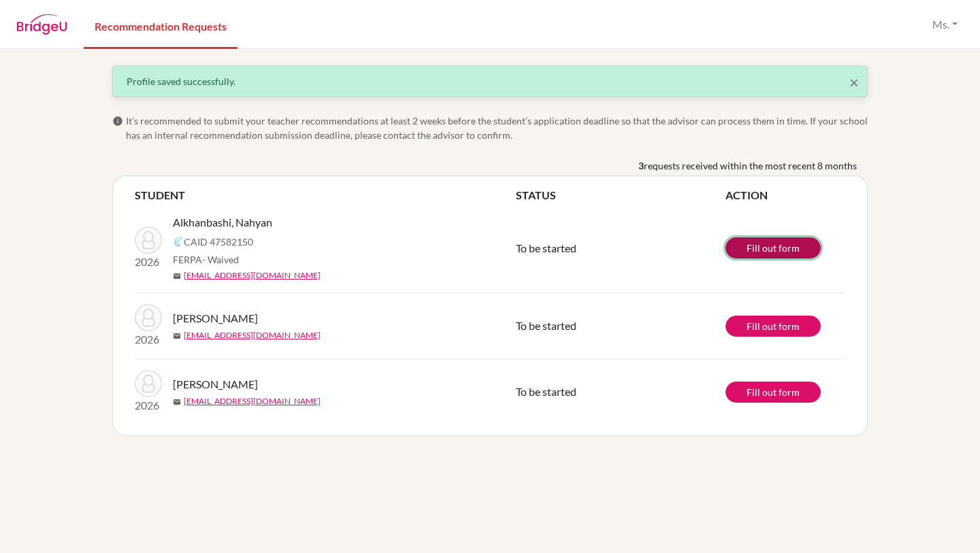 The image size is (980, 553). Describe the element at coordinates (148, 318) in the screenshot. I see `img: Qasim, Muhammed` at that location.